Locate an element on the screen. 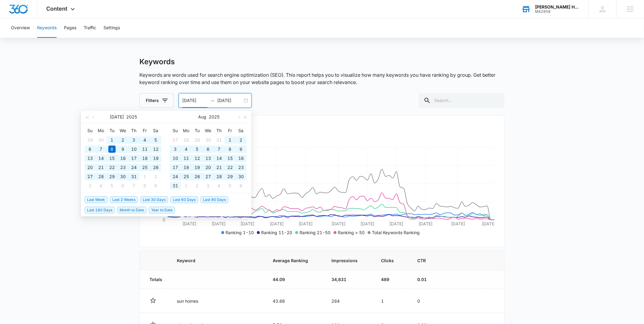  img: logo_orange.svg is located at coordinates (12, 12).